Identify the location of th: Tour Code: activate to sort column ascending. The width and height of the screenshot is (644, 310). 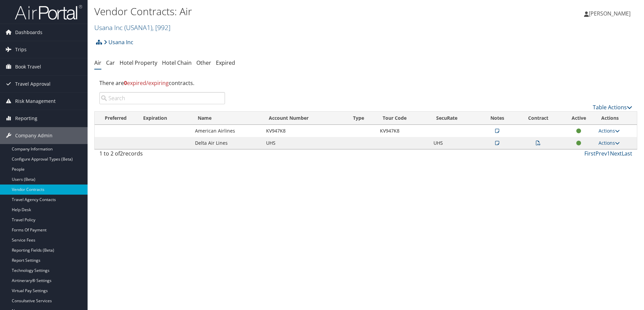
(403, 118).